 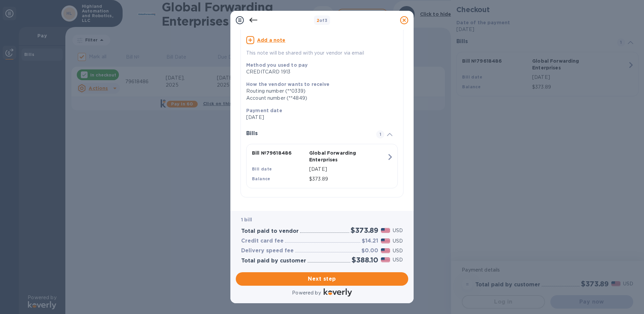 I want to click on b: Bill date, so click(x=262, y=169).